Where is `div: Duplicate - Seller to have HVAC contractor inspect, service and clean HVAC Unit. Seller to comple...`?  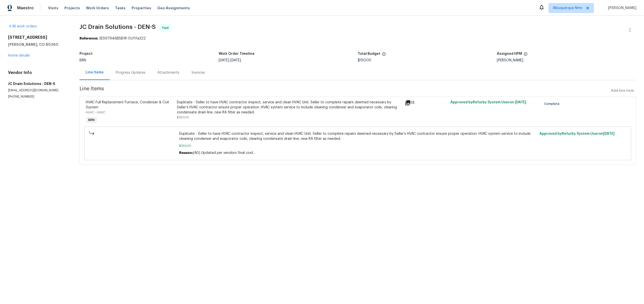
div: Duplicate - Seller to have HVAC contractor inspect, service and clean HVAC Unit. Seller to comple... is located at coordinates (289, 107).